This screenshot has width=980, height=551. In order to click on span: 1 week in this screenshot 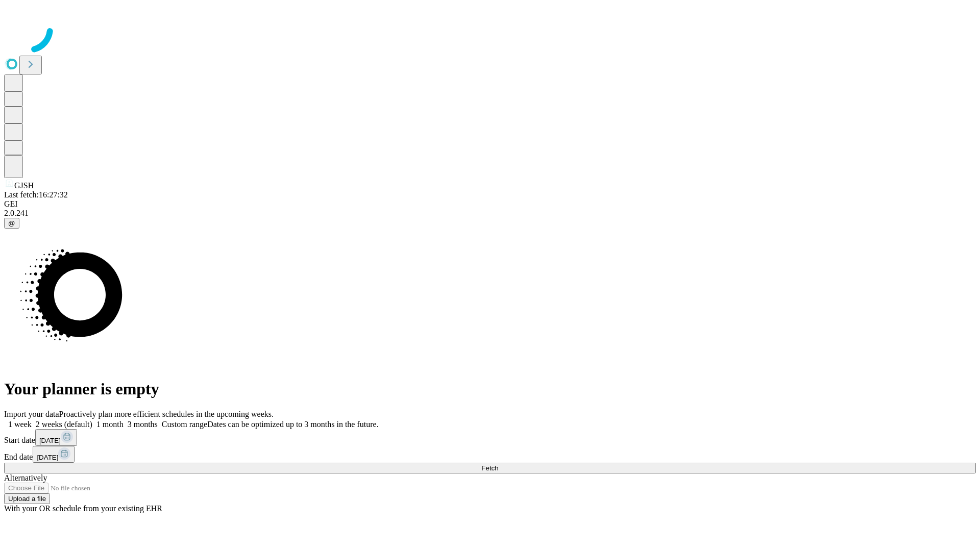, I will do `click(20, 424)`.